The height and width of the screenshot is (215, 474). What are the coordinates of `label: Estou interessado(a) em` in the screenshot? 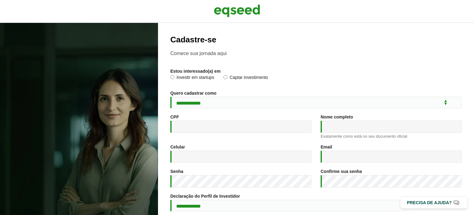 It's located at (196, 71).